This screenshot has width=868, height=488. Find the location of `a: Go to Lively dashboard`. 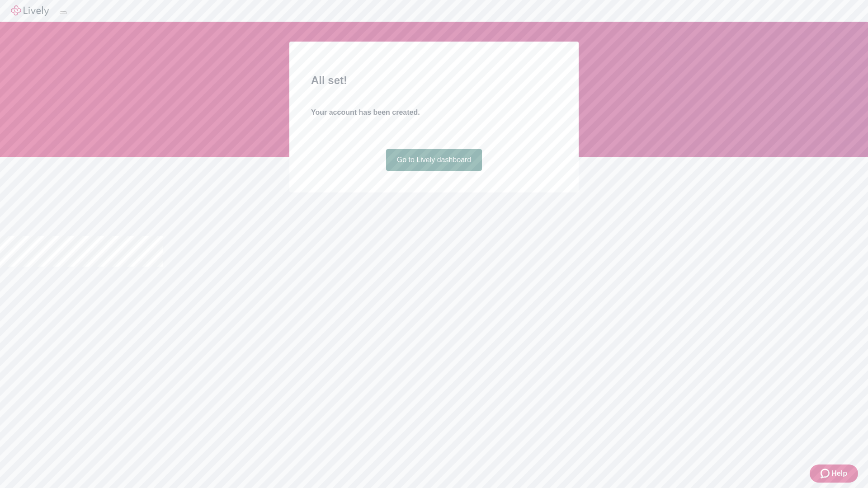

a: Go to Lively dashboard is located at coordinates (434, 160).